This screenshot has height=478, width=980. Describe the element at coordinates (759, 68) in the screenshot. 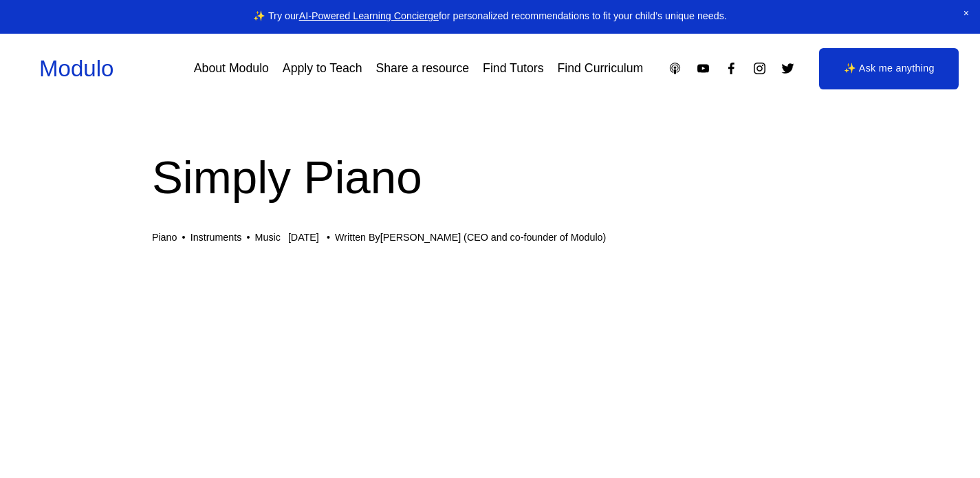

I see `a: Instagram` at that location.